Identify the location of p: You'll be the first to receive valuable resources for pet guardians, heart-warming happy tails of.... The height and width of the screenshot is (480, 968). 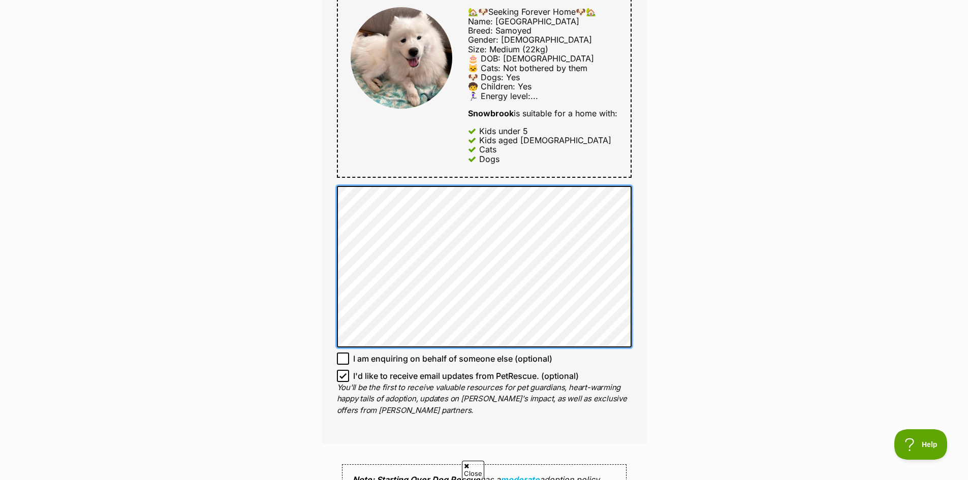
(484, 400).